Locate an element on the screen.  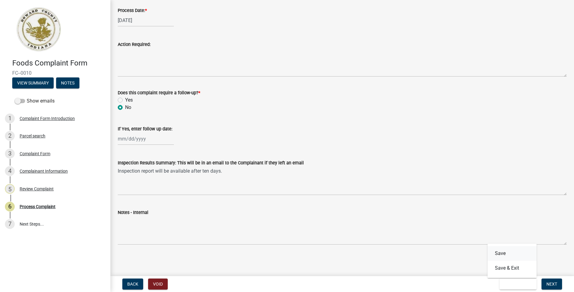
h4: Foods Complaint Form is located at coordinates (59, 63).